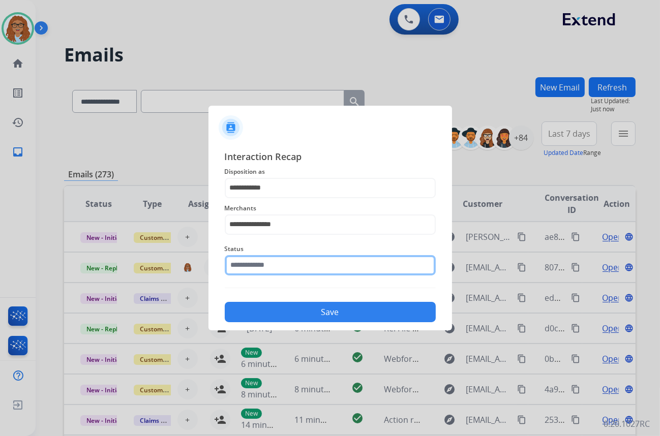 The width and height of the screenshot is (660, 436). What do you see at coordinates (627, 424) in the screenshot?
I see `p: 0.20.1027RC` at bounding box center [627, 424].